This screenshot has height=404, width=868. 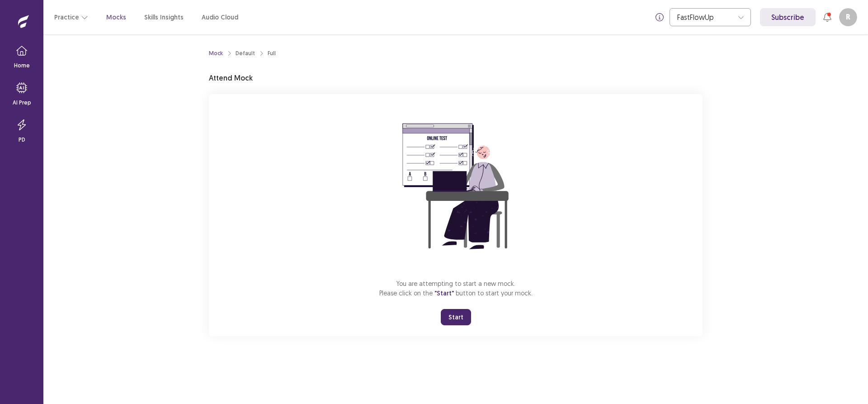 What do you see at coordinates (215, 54) in the screenshot?
I see `div: Mock` at bounding box center [215, 54].